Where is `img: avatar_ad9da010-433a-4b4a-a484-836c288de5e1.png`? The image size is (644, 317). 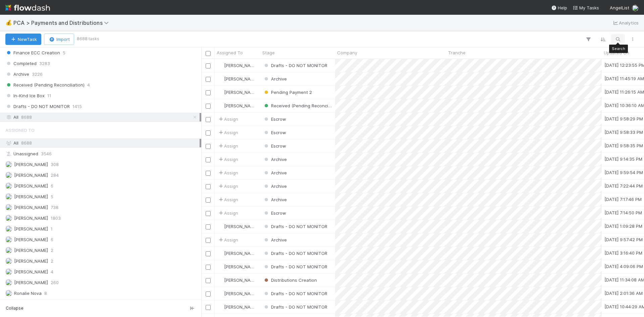
img: avatar_ad9da010-433a-4b4a-a484-836c288de5e1.png is located at coordinates (9, 207).